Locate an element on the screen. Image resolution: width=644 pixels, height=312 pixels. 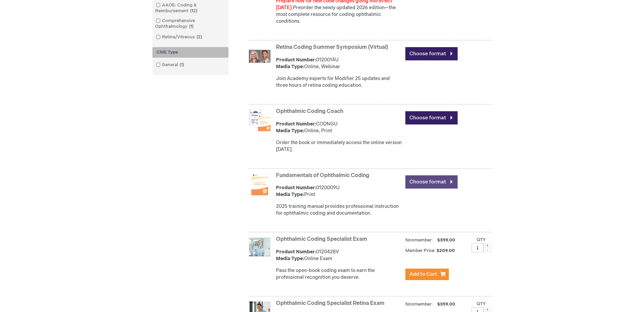
a: Comprehensive Ophthalmology1 is located at coordinates (191, 24).